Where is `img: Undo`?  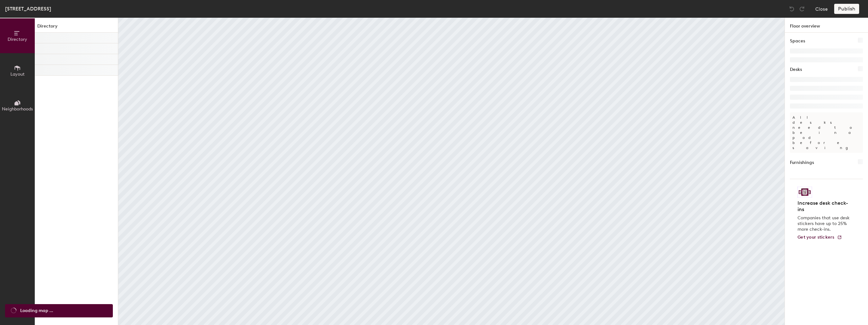
img: Undo is located at coordinates (792, 9).